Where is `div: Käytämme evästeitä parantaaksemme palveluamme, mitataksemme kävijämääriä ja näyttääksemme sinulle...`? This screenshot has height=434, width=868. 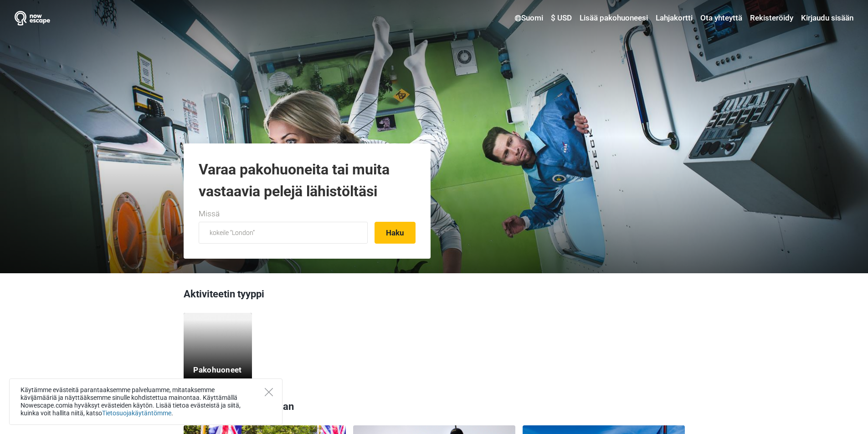 div: Käytämme evästeitä parantaaksemme palveluamme, mitataksemme kävijämääriä ja näyttääksemme sinulle... is located at coordinates (146, 402).